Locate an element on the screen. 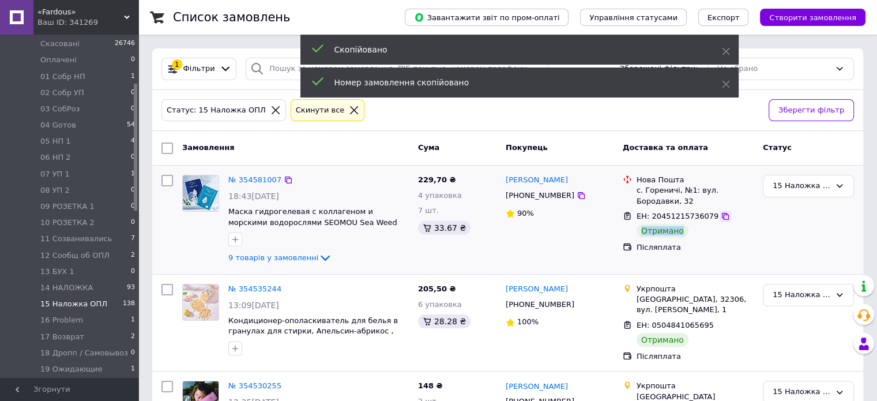 This screenshot has height=401, width=877. span: 07 УП 1 is located at coordinates (55, 174).